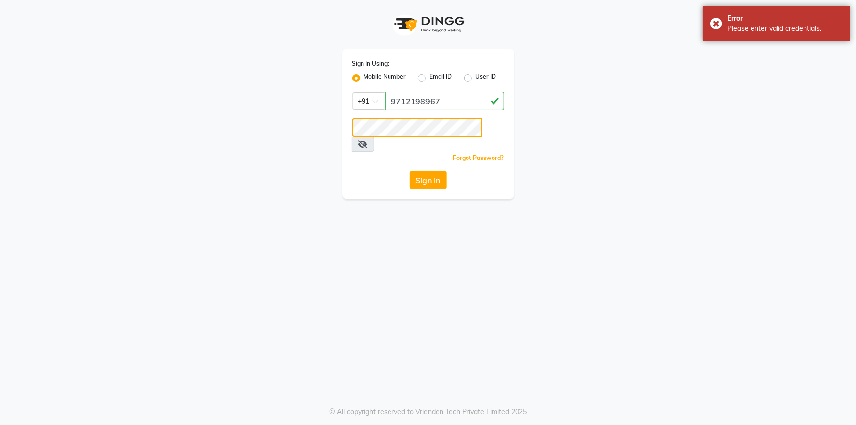 Image resolution: width=856 pixels, height=425 pixels. I want to click on label: User ID, so click(486, 78).